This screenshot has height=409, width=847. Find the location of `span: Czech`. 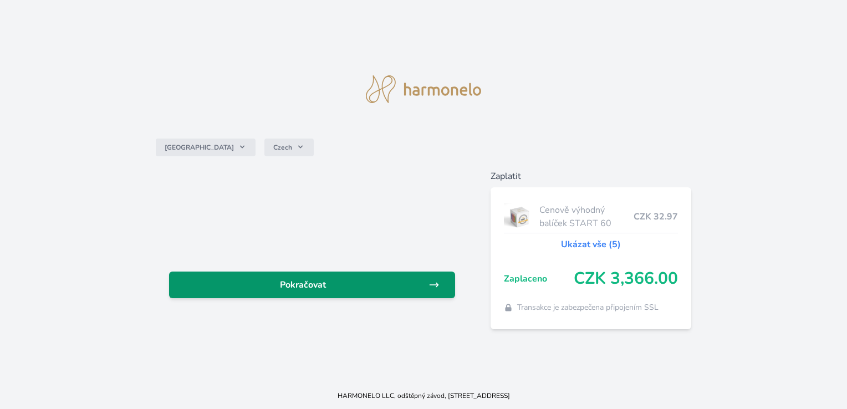

span: Czech is located at coordinates (283, 147).